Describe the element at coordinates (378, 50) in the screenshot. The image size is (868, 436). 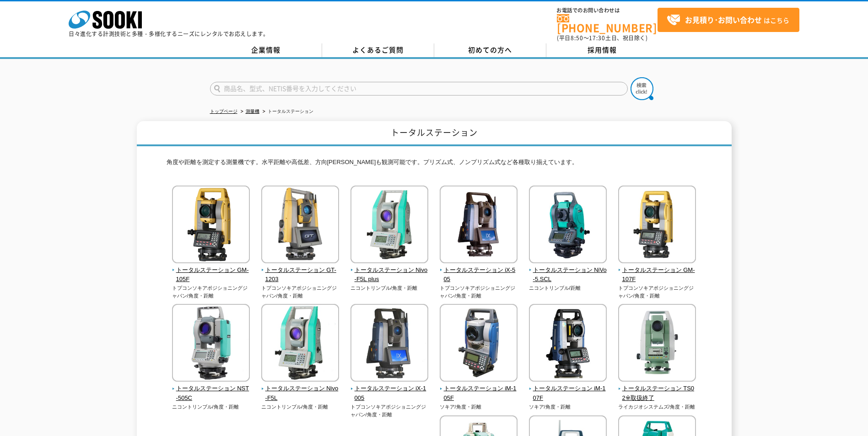
I see `a: よくあるご質問` at that location.